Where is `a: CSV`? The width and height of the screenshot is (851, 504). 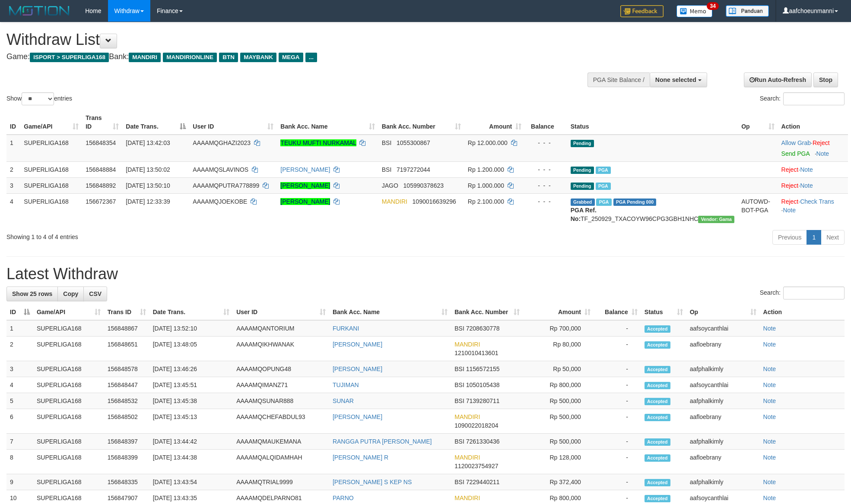 a: CSV is located at coordinates (95, 294).